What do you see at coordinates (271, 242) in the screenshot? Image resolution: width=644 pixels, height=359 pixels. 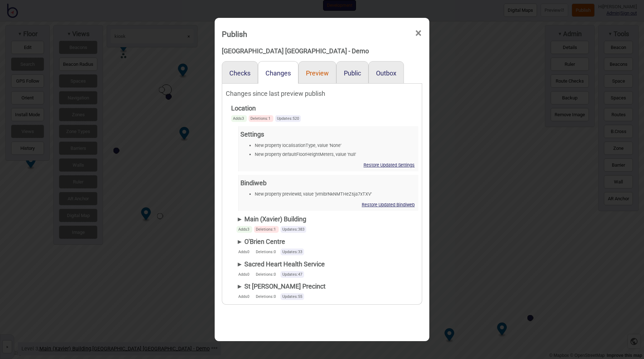 I see `div: ► O'Brien Centre` at bounding box center [271, 242].